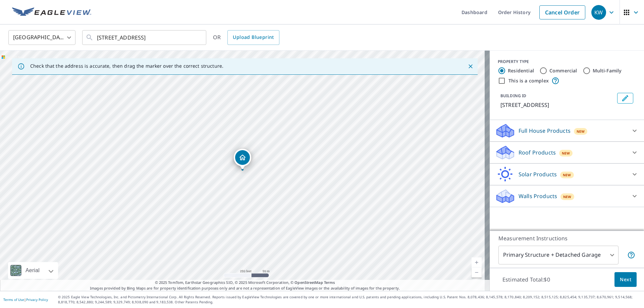 This screenshot has width=644, height=308. I want to click on div: Full House ProductsNew, so click(567, 131).